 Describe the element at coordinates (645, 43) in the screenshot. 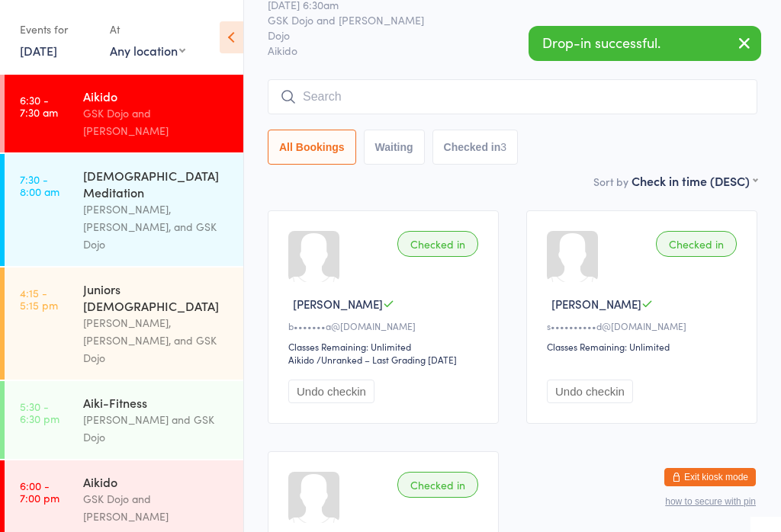

I see `div: Drop-in successful.` at that location.